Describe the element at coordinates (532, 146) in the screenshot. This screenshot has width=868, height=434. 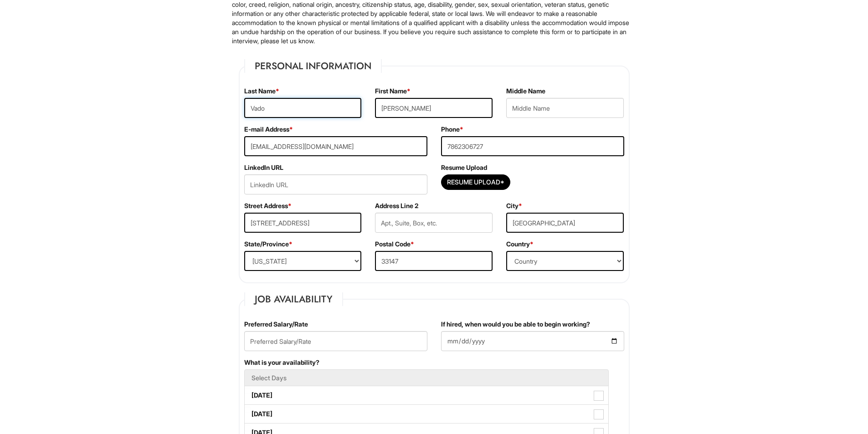
I see `input: Phone` at that location.